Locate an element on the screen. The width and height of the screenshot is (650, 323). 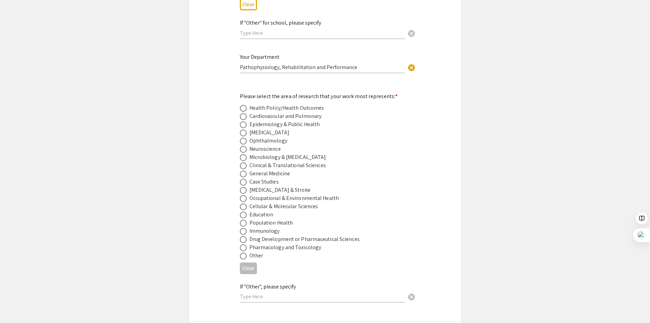
div: Pharmacology and Toxicology is located at coordinates (285, 247).